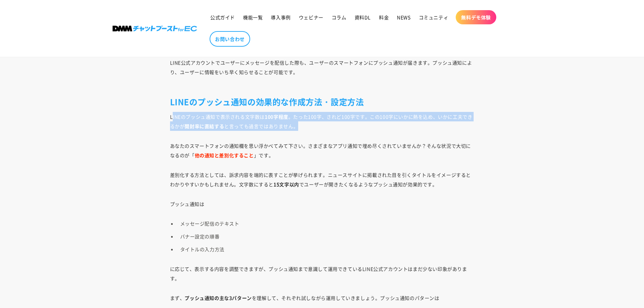 This screenshot has height=308, width=644. Describe the element at coordinates (281, 17) in the screenshot. I see `a: 導入事例` at that location.